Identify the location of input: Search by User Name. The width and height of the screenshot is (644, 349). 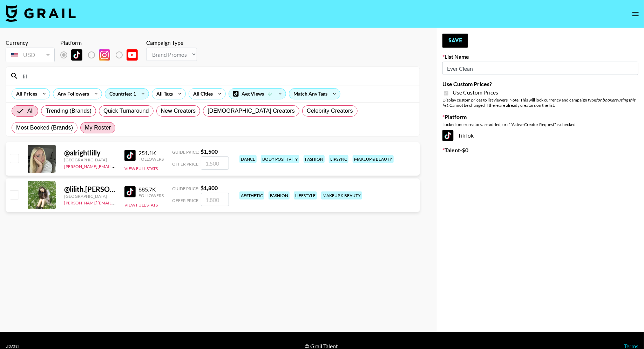
(217, 76).